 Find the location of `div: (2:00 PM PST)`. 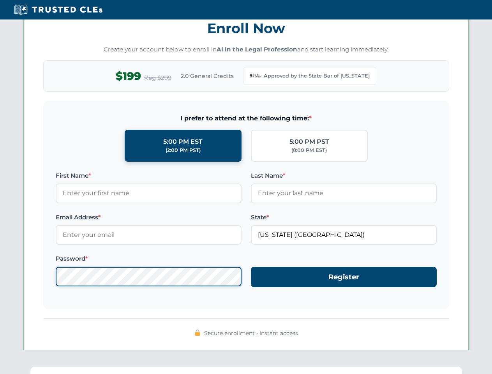

div: (2:00 PM PST) is located at coordinates (183, 150).